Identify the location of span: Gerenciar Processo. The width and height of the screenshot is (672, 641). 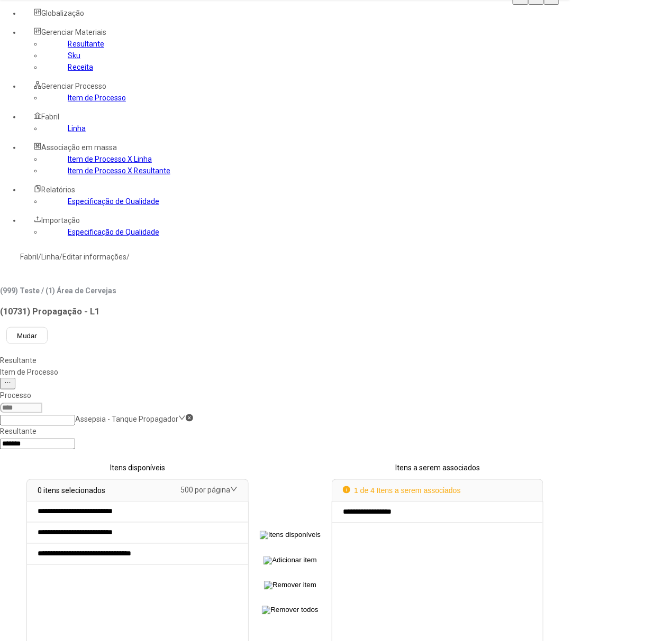
(73, 87).